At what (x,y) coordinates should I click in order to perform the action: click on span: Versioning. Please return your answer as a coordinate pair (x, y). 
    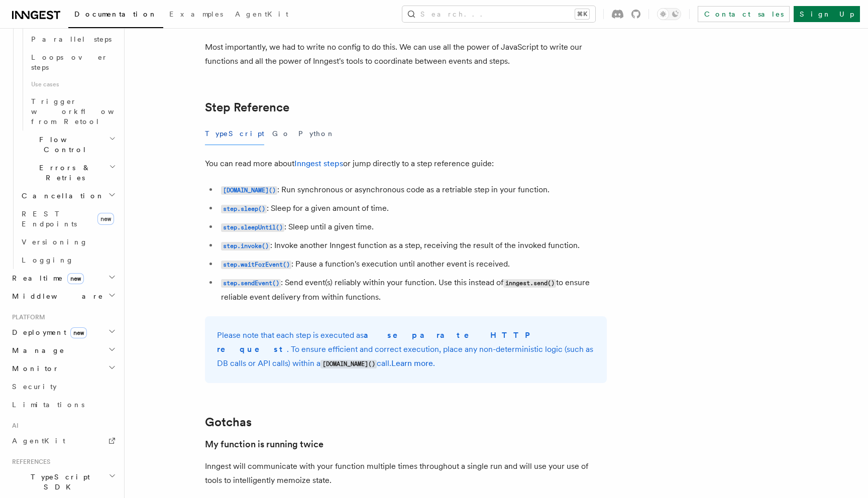
    Looking at the image, I should click on (55, 242).